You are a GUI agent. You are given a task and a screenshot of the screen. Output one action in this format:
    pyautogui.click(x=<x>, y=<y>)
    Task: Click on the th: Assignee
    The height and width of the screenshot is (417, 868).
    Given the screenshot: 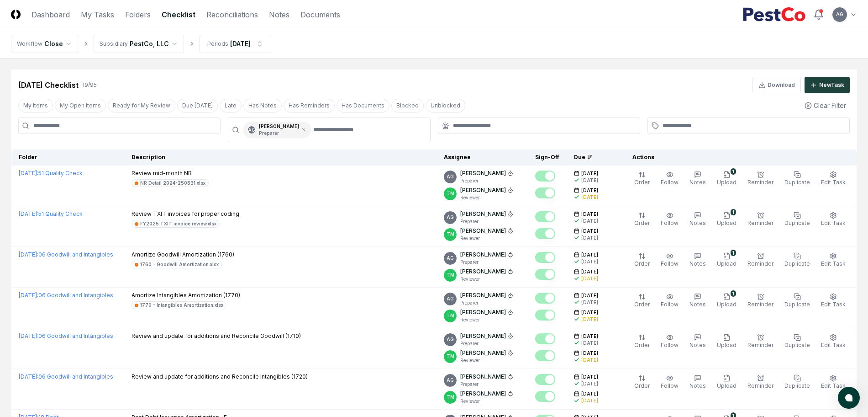 What is the action you would take?
    pyautogui.click(x=483, y=158)
    